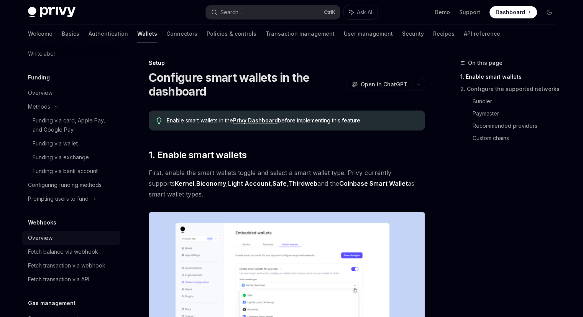 This screenshot has height=317, width=583. Describe the element at coordinates (232, 34) in the screenshot. I see `a: Policies & controls` at that location.